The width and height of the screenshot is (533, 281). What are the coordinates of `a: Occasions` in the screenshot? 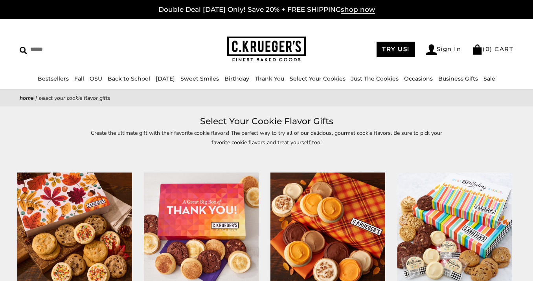 It's located at (418, 79).